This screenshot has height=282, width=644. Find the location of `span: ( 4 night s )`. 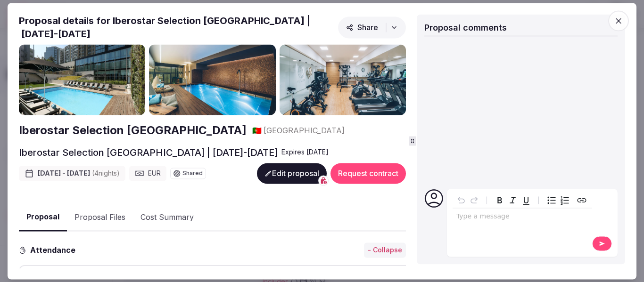

span: ( 4 night s ) is located at coordinates (106, 173).